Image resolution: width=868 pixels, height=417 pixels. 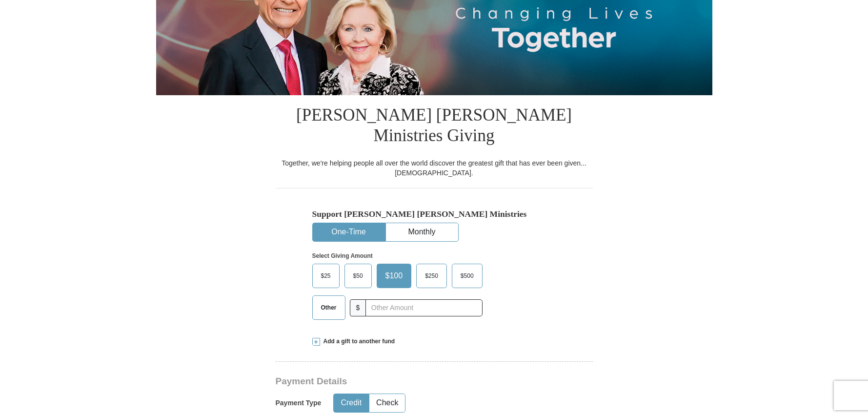 I want to click on button: One-Time, so click(x=349, y=232).